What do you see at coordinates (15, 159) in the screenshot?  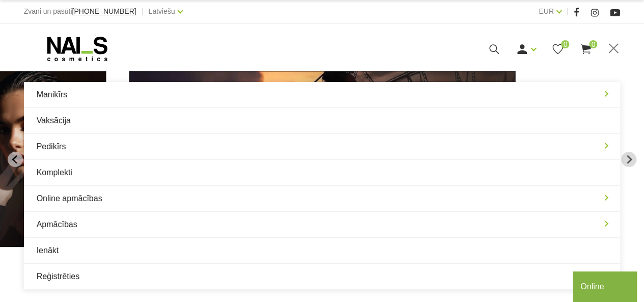 I see `button: Go to last slide` at bounding box center [15, 159].